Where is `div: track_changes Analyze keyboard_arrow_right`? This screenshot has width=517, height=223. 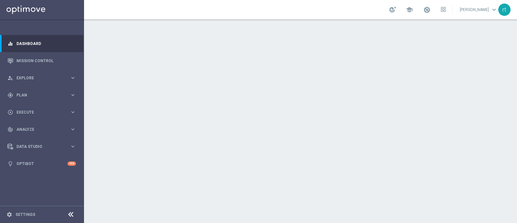 div: track_changes Analyze keyboard_arrow_right is located at coordinates (42, 129).